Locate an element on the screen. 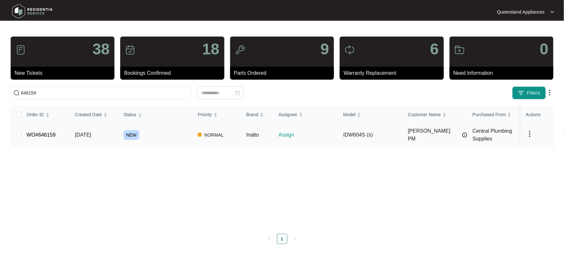  p: Queensland Appliances is located at coordinates (521, 12).